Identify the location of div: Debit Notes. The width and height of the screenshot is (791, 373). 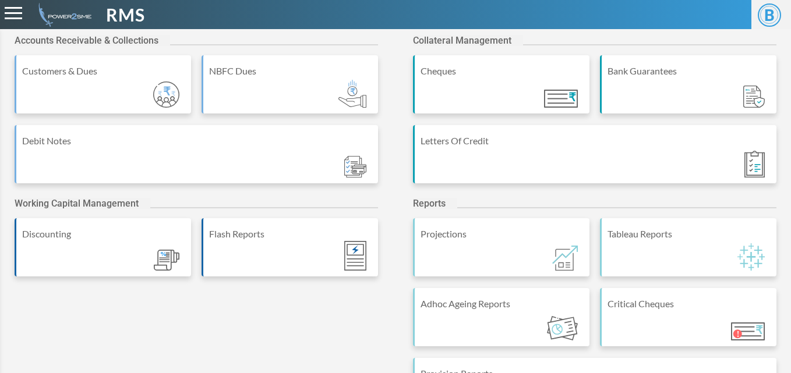
(197, 141).